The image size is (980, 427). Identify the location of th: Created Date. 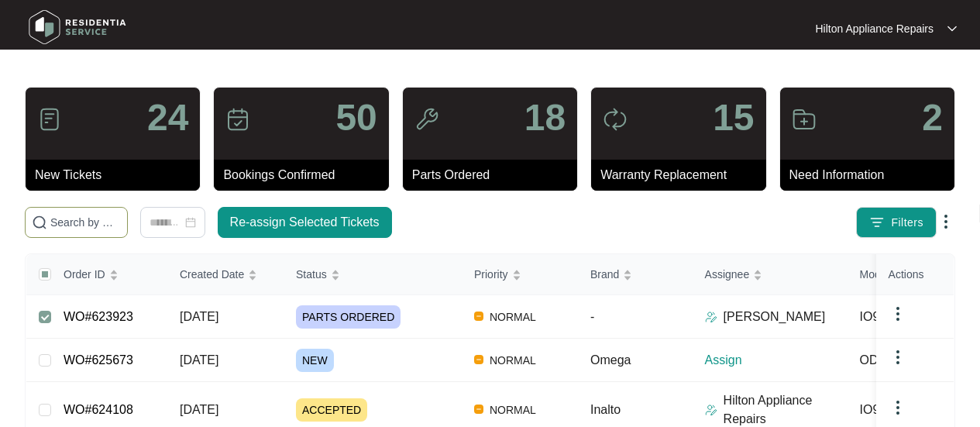
(226, 274).